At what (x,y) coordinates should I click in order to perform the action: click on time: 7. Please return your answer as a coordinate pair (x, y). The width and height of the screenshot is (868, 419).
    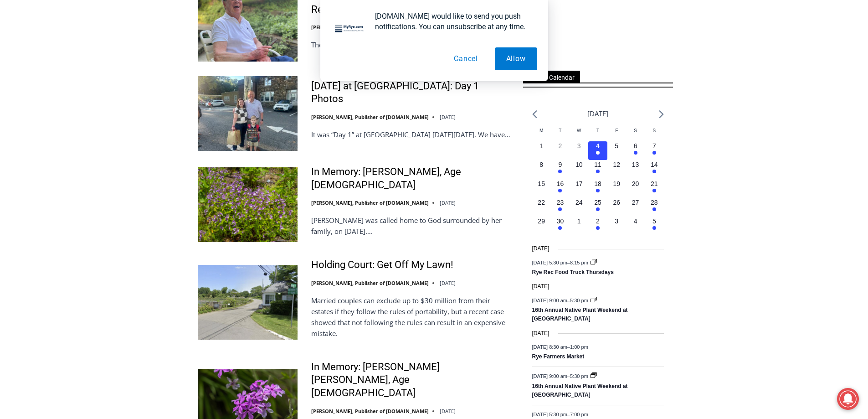
    Looking at the image, I should click on (655, 146).